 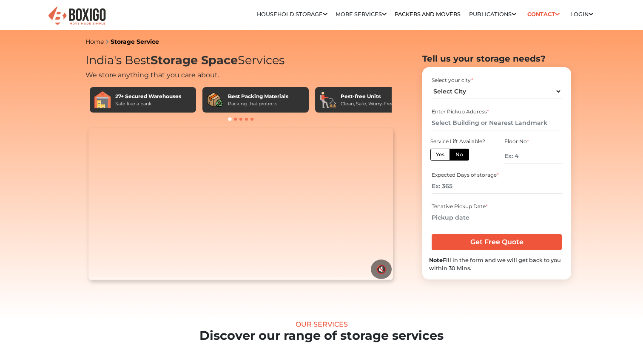 What do you see at coordinates (440, 155) in the screenshot?
I see `label: Yes` at bounding box center [440, 155].